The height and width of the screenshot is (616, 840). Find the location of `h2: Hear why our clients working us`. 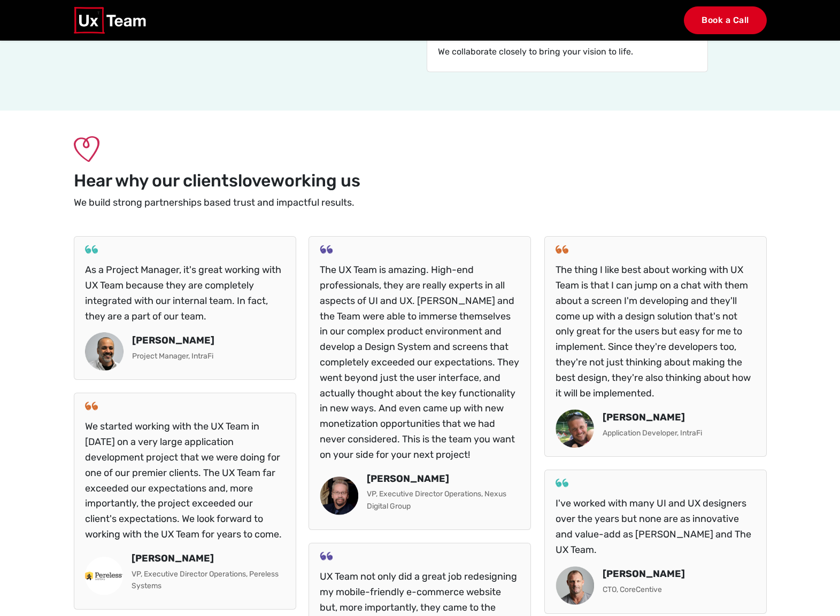

h2: Hear why our clients working us is located at coordinates (420, 181).